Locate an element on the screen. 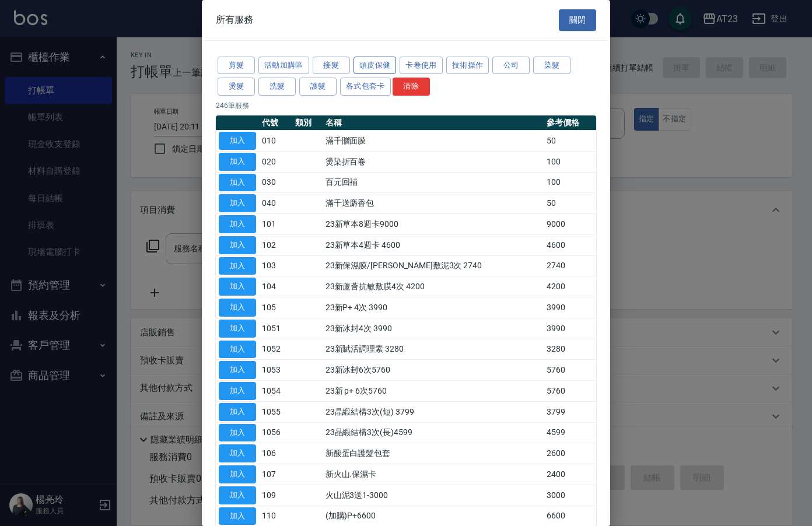  th: 代號 is located at coordinates (276, 123).